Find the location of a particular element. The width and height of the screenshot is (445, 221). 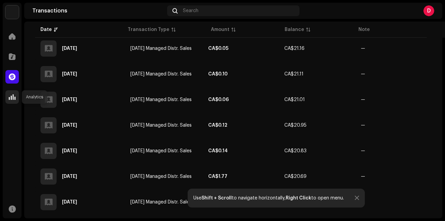

span: Jan 2024 Managed Distr. Sales is located at coordinates (161, 202).